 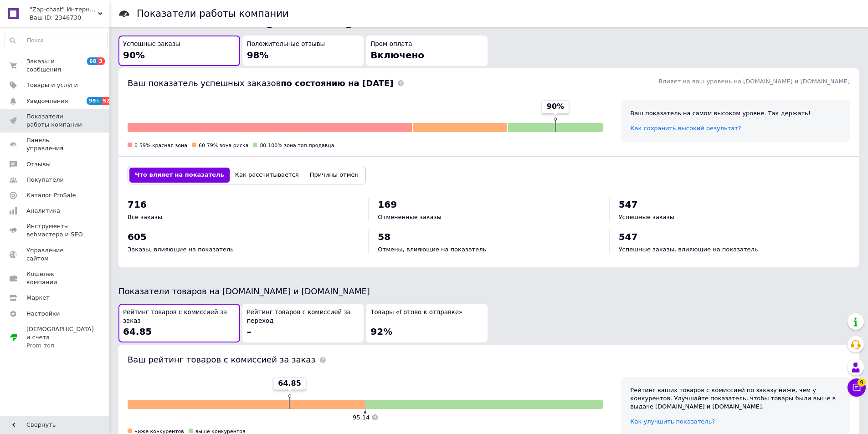 I want to click on a: Как улучшить показатель?, so click(x=673, y=421).